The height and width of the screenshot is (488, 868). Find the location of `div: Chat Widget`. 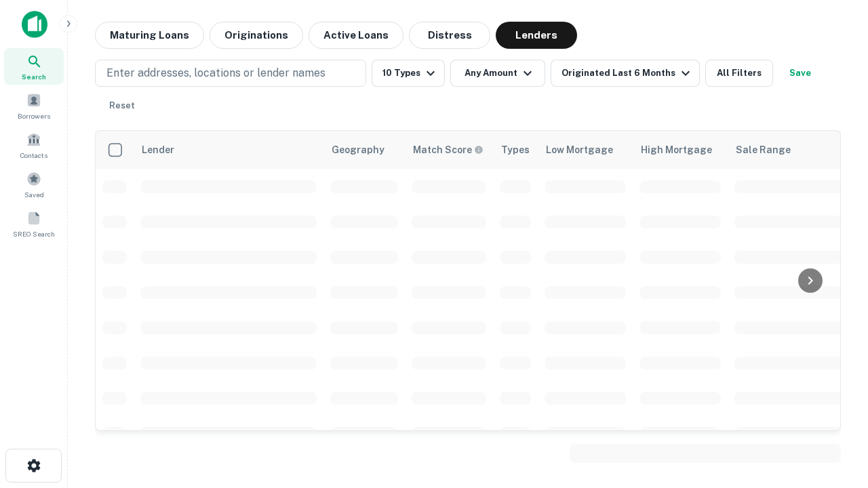

div: Chat Widget is located at coordinates (834, 369).